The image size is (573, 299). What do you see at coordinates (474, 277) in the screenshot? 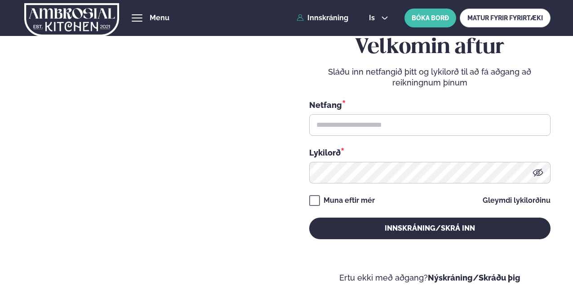
I see `a: Nýskráning/Skráðu þig` at bounding box center [474, 277].